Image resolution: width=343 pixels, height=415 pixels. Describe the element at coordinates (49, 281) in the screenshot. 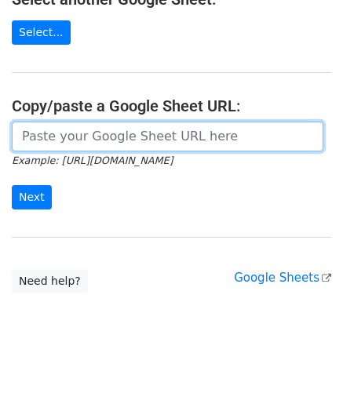

I see `a: Need help?` at that location.